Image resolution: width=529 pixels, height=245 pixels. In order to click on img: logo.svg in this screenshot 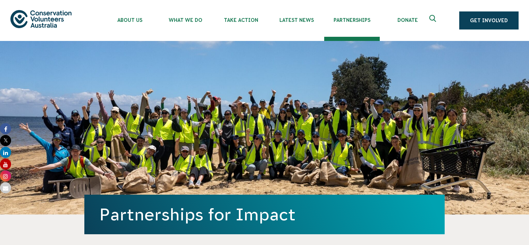, I will do `click(41, 19)`.